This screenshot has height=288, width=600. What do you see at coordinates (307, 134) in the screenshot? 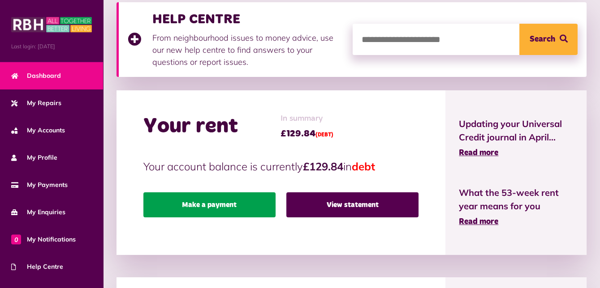
I see `span: £129.84` at bounding box center [307, 134].